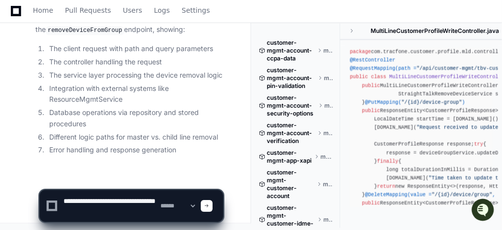 Image resolution: width=502 pixels, height=230 pixels. Describe the element at coordinates (43, 11) in the screenshot. I see `span: Home` at that location.